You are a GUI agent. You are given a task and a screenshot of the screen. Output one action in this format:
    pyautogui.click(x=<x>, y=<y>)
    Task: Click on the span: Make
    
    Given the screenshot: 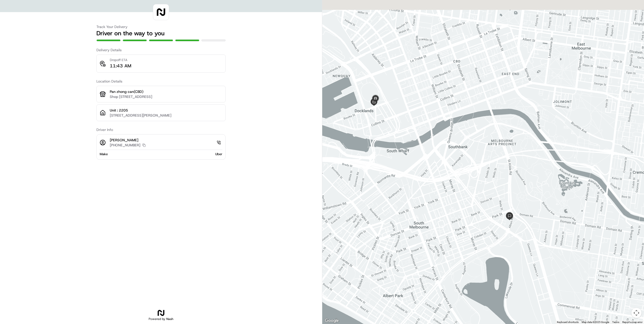 What is the action you would take?
    pyautogui.click(x=104, y=154)
    